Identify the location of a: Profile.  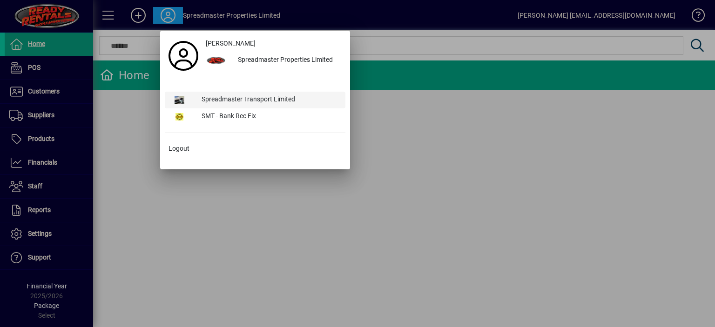
(184, 56).